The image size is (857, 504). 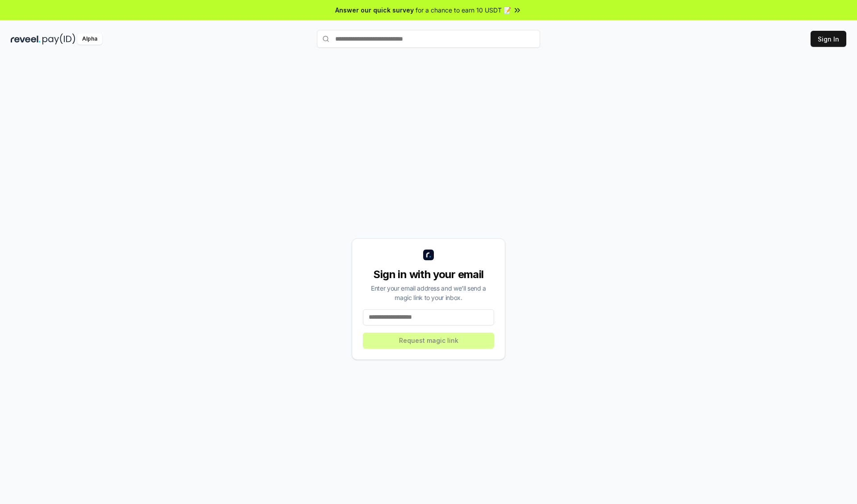 I want to click on span: for a chance to earn 10 USDT 📝, so click(x=463, y=9).